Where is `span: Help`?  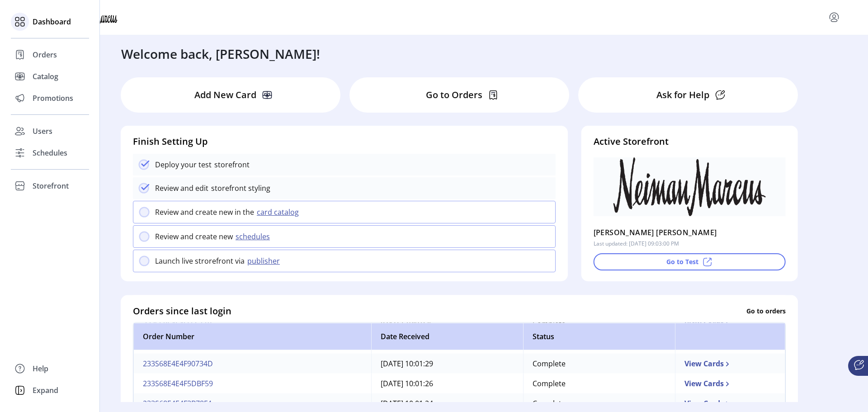 span: Help is located at coordinates (40, 368).